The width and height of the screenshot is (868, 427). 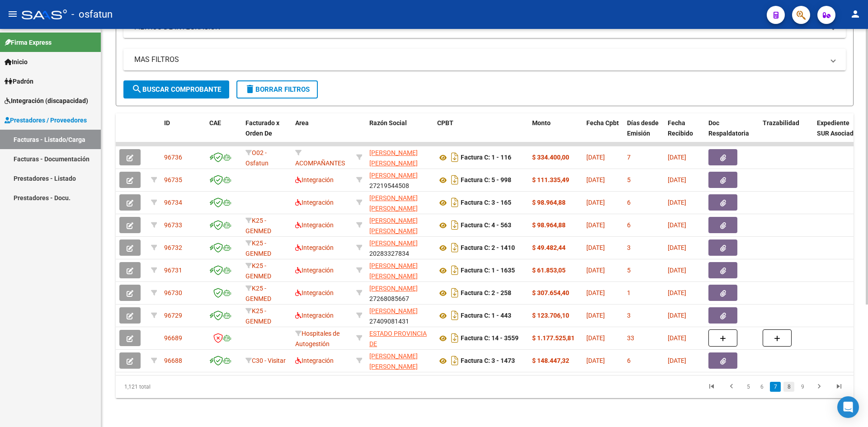 I want to click on datatable-header-cell: CAE, so click(x=224, y=134).